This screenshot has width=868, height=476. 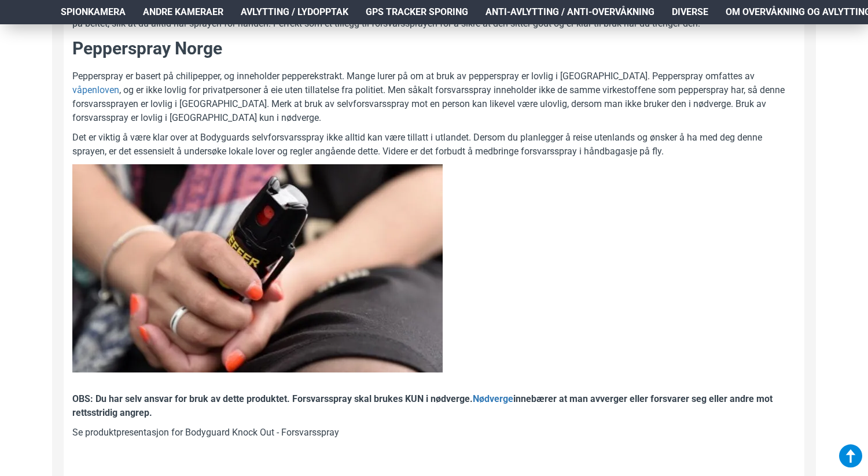 I want to click on span: Diverse, so click(x=690, y=12).